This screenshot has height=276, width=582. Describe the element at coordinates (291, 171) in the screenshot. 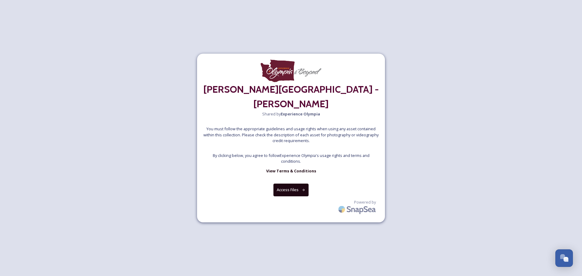

I see `a: View Terms & Conditions` at that location.